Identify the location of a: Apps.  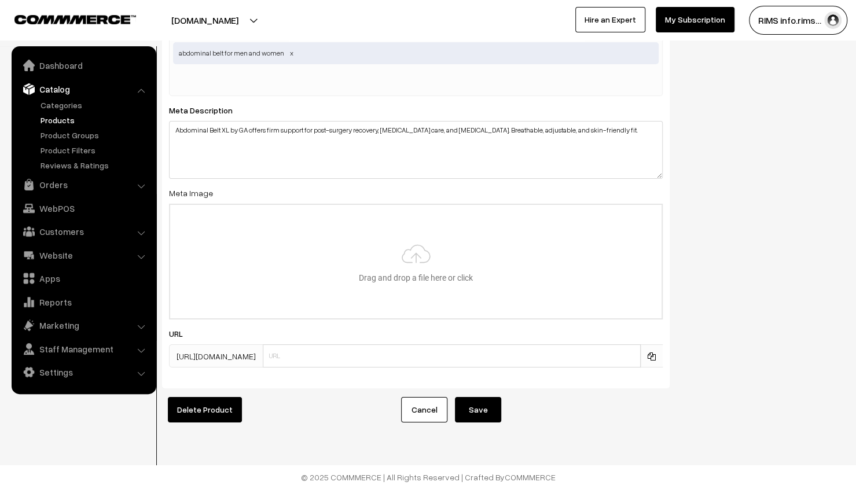
(83, 278).